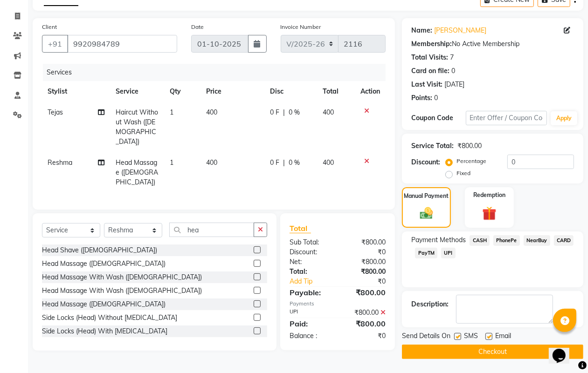  What do you see at coordinates (300, 229) in the screenshot?
I see `span: Total` at bounding box center [300, 229].